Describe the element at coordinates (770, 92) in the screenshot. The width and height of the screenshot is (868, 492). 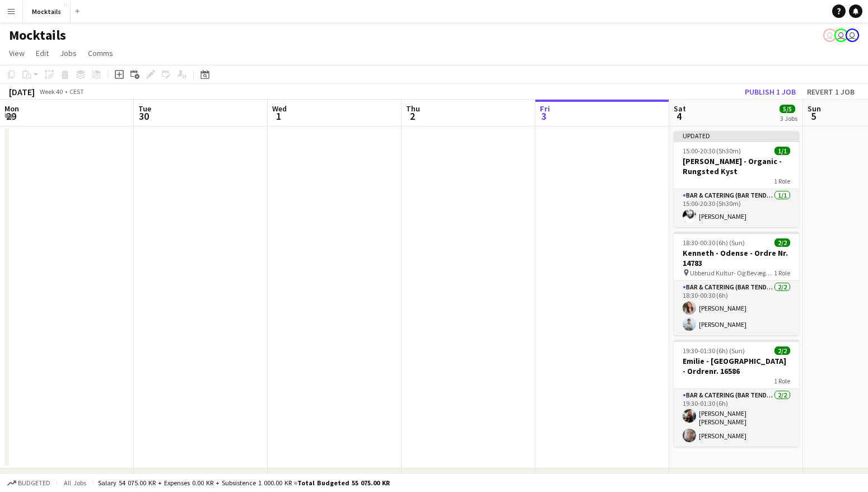
I see `button: Publish 1 job` at that location.